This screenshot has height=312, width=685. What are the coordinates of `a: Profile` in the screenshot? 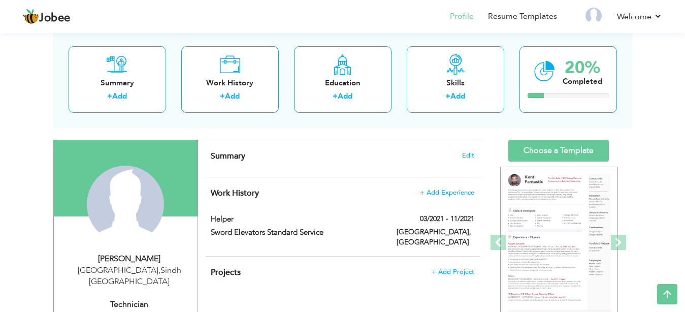 It's located at (462, 16).